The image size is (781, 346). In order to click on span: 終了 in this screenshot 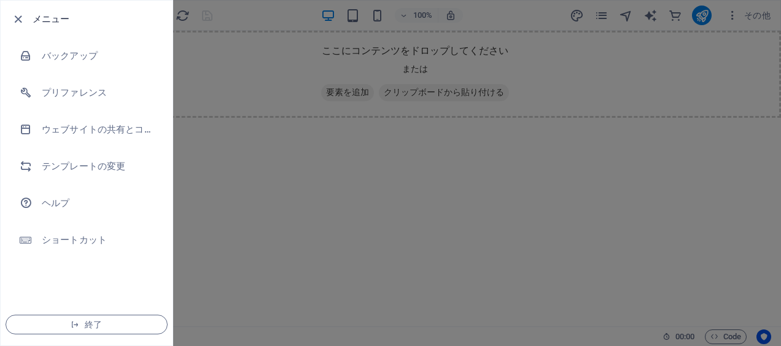, I will do `click(87, 325)`.